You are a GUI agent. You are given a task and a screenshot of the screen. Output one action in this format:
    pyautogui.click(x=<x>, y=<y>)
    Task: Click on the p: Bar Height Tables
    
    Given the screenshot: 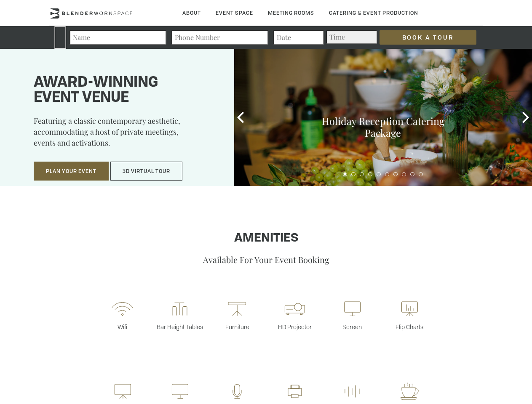 What is the action you would take?
    pyautogui.click(x=180, y=327)
    